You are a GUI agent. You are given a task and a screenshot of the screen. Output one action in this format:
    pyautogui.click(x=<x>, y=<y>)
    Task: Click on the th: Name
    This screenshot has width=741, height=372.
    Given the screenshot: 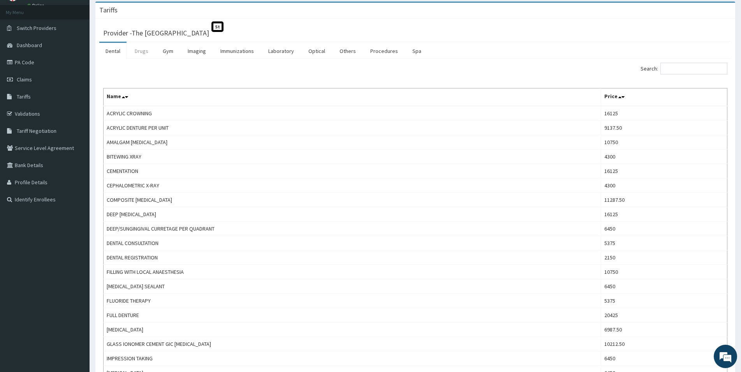 What is the action you would take?
    pyautogui.click(x=352, y=97)
    